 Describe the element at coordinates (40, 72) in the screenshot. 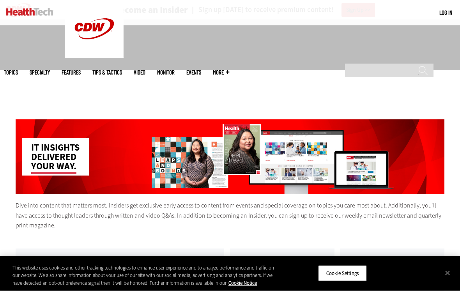

I see `span: Specialty` at that location.